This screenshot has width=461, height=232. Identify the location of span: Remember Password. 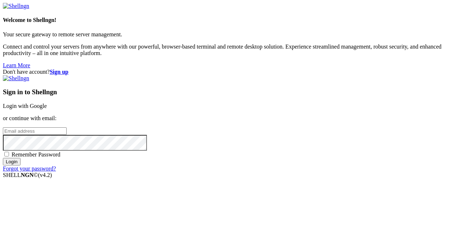
(36, 154).